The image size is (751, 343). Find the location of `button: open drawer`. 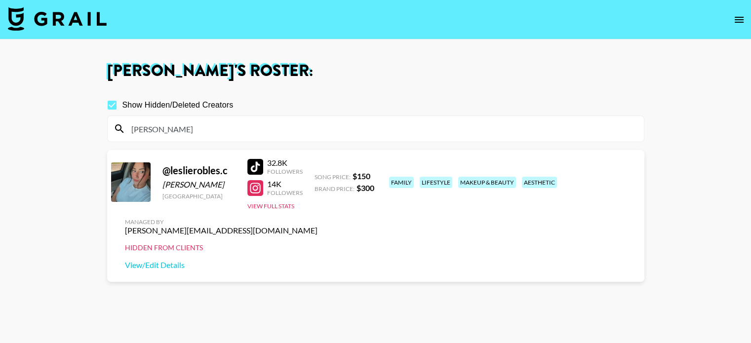

button: open drawer is located at coordinates (739, 20).